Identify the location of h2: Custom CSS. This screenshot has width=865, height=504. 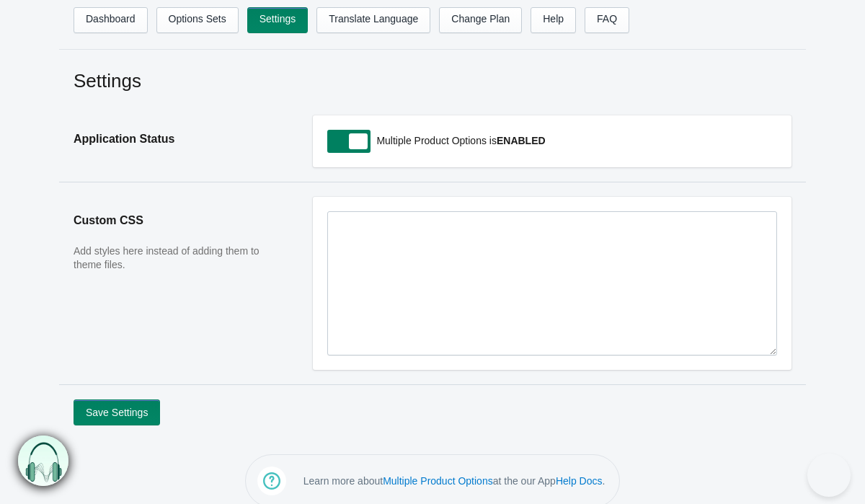
(179, 221).